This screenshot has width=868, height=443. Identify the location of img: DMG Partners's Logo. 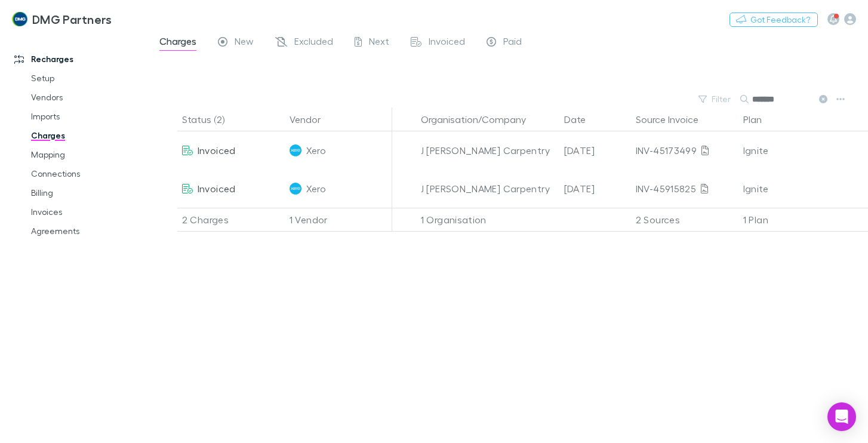
(20, 19).